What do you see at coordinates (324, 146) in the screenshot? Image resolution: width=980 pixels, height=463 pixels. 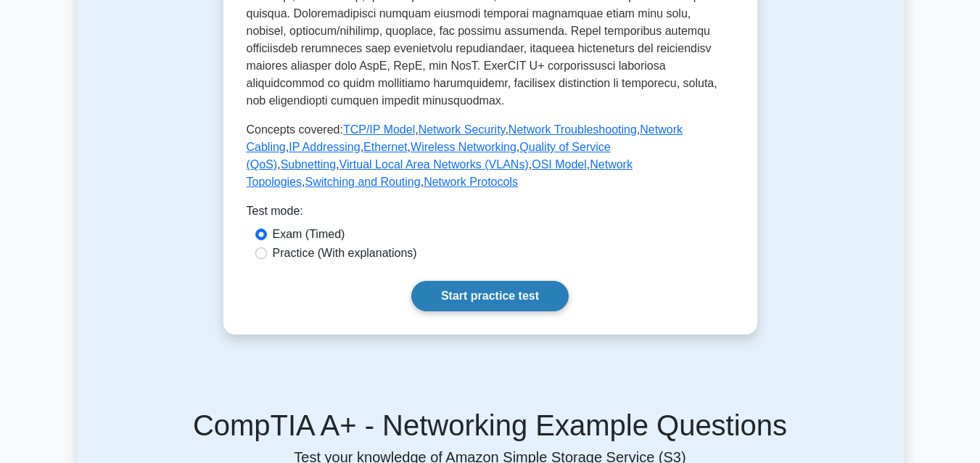 I see `a: IP Addressing` at bounding box center [324, 146].